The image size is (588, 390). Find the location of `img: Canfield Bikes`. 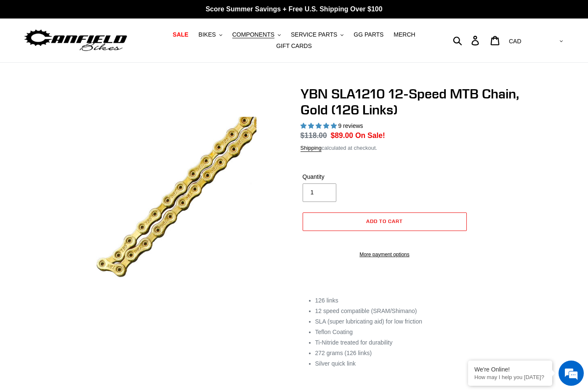

img: Canfield Bikes is located at coordinates (76, 40).